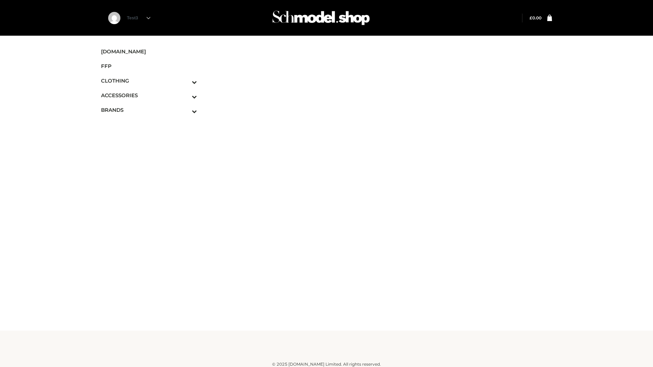 The height and width of the screenshot is (367, 653). What do you see at coordinates (536, 18) in the screenshot?
I see `a: £0.00` at bounding box center [536, 18].